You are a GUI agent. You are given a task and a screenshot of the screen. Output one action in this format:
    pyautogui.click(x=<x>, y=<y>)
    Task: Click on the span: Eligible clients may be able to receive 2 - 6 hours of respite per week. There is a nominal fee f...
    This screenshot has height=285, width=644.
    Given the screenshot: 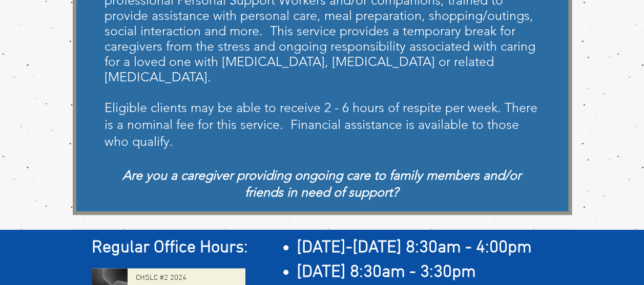 What is the action you would take?
    pyautogui.click(x=321, y=124)
    